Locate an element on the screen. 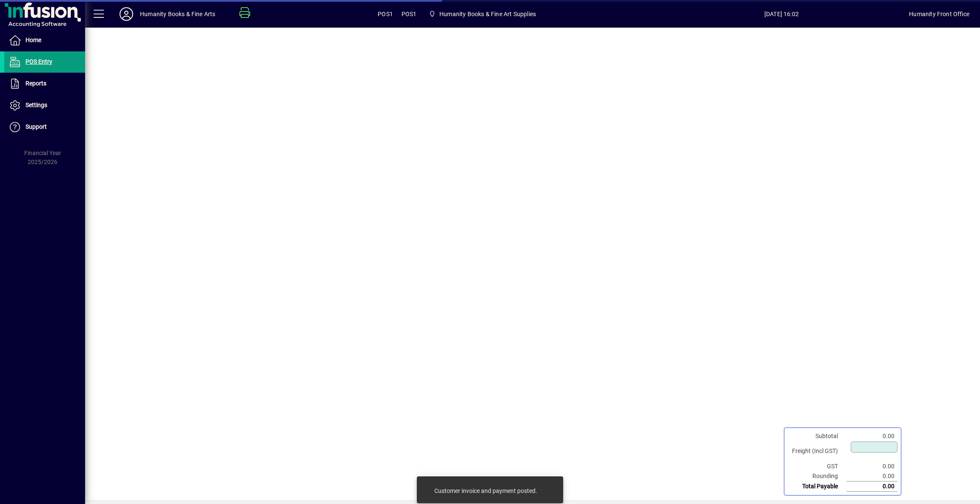  span: Home is located at coordinates (33, 40).